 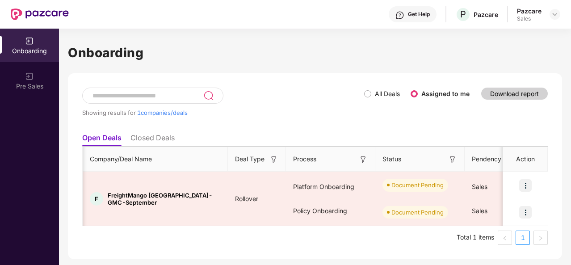 What do you see at coordinates (162, 113) in the screenshot?
I see `span: 1 companies/deals` at bounding box center [162, 113].